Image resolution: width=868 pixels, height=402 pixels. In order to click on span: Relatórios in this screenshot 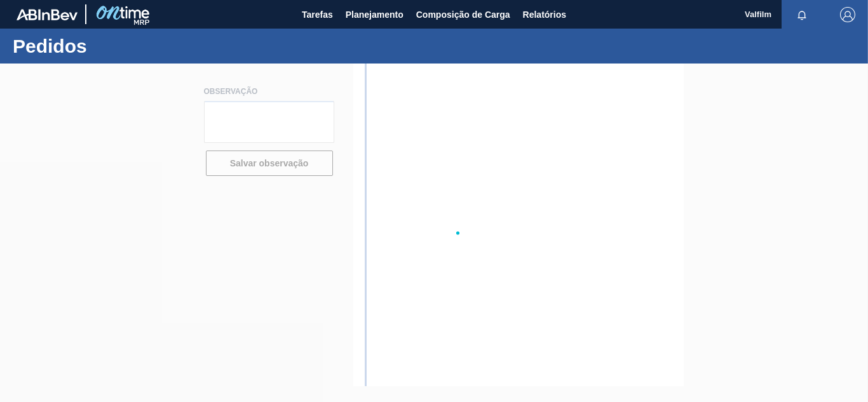, I will do `click(544, 15)`.